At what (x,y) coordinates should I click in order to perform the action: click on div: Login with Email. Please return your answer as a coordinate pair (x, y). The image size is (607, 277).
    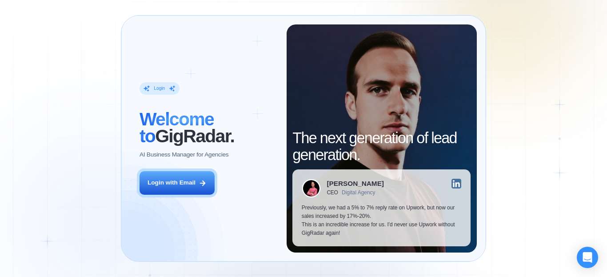
    Looking at the image, I should click on (172, 183).